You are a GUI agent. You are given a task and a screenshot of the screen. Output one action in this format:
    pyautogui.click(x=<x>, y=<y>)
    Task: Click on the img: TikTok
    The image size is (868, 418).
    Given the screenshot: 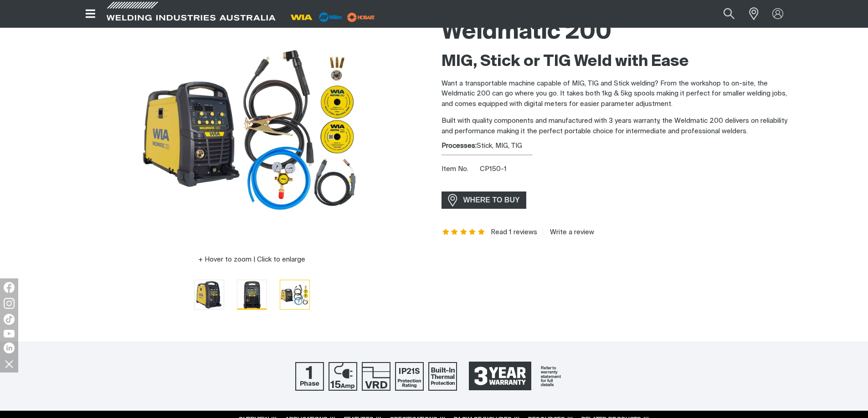 What is the action you would take?
    pyautogui.click(x=9, y=320)
    